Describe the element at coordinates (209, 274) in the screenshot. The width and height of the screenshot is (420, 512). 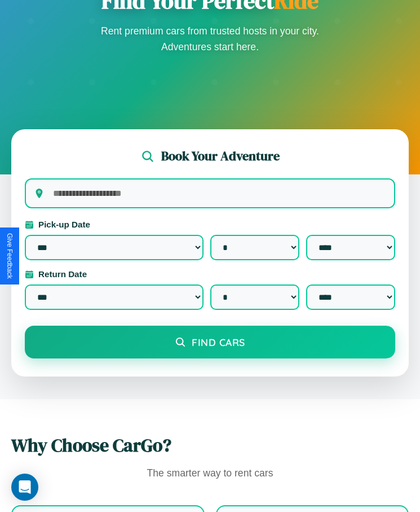
I see `label: Return Date` at that location.